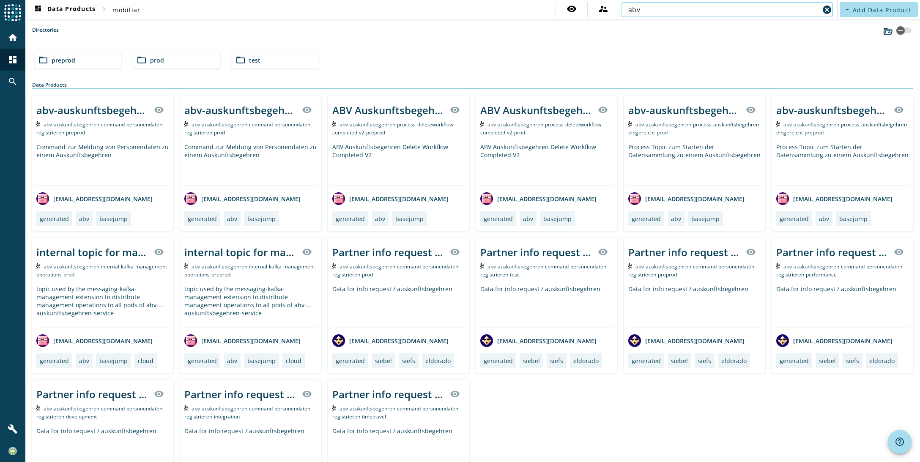  Describe the element at coordinates (438, 361) in the screenshot. I see `div: eldorado` at that location.